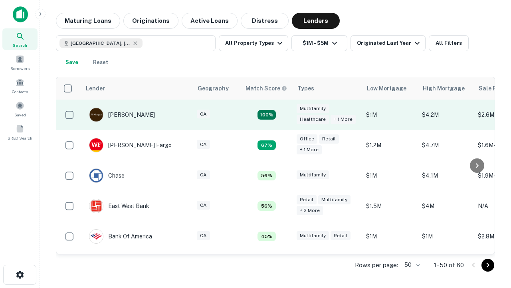  I want to click on p: Rows per page:, so click(377, 265).